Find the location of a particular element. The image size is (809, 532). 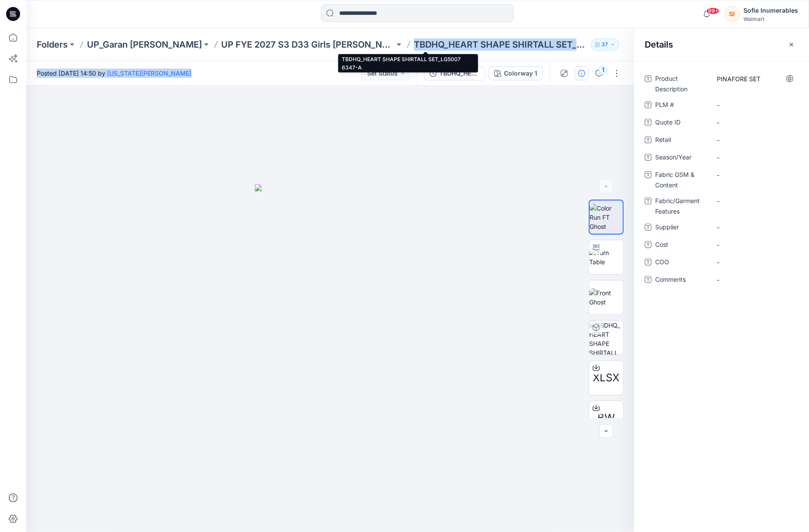

span: Quote ID is located at coordinates (681, 123).